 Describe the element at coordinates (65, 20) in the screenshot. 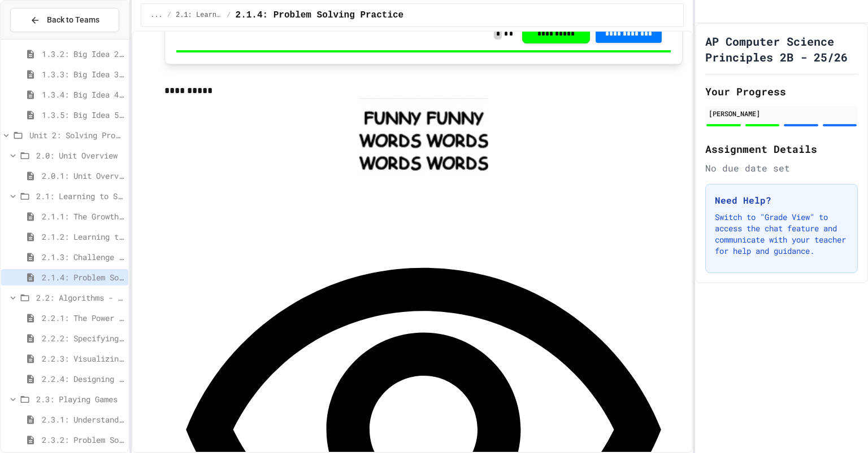

I see `button: Back to Teams` at that location.